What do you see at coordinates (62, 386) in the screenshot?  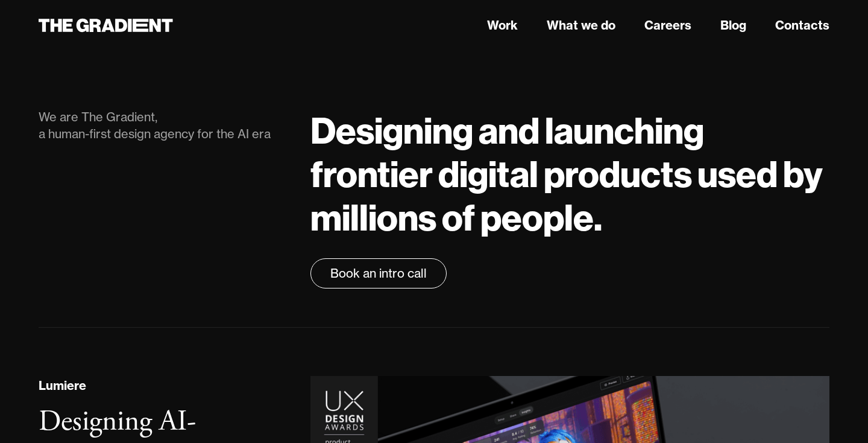 I see `div: Lumiere` at bounding box center [62, 386].